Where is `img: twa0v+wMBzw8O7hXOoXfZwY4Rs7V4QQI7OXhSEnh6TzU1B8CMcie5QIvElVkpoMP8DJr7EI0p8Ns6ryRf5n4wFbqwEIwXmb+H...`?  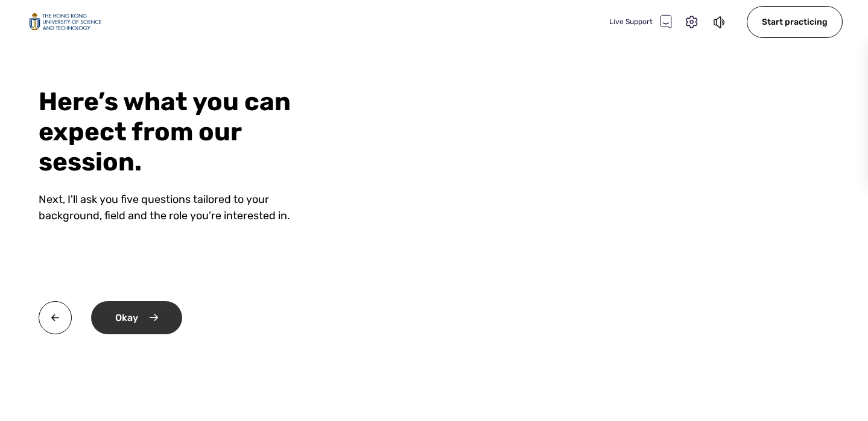
img: twa0v+wMBzw8O7hXOoXfZwY4Rs7V4QQI7OXhSEnh6TzU1B8CMcie5QIvElVkpoMP8DJr7EI0p8Ns6ryRf5n4wFbqwEIwXmb+H... is located at coordinates (55, 318).